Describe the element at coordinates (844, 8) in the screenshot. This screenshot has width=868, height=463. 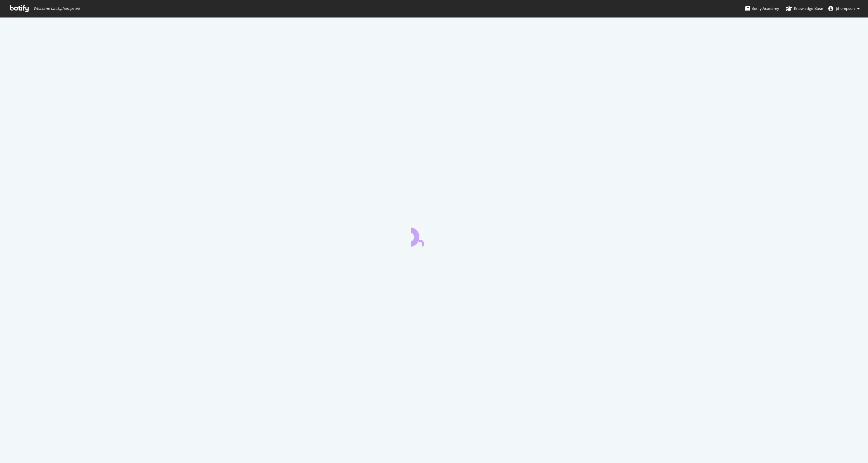
I see `button: jthompson` at that location.